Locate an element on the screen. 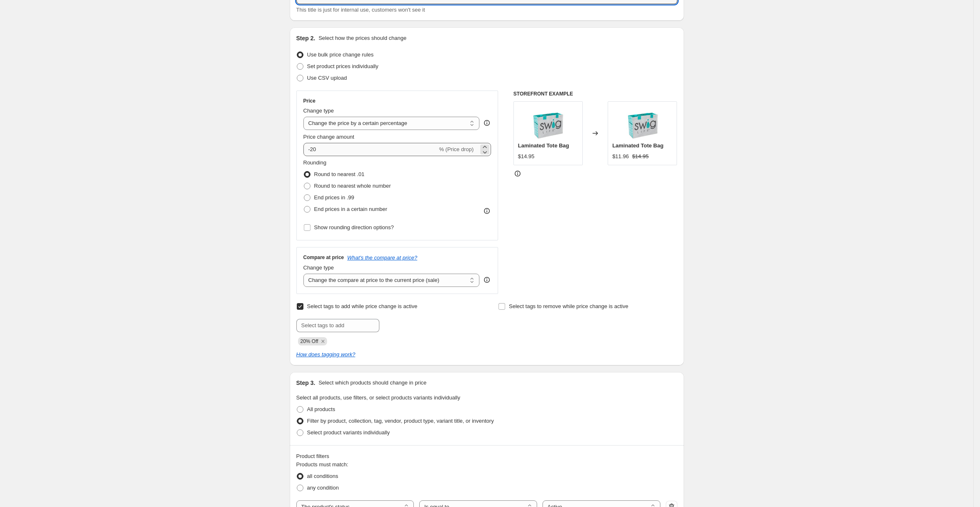 This screenshot has width=980, height=507. a: How does tagging work? is located at coordinates (326, 354).